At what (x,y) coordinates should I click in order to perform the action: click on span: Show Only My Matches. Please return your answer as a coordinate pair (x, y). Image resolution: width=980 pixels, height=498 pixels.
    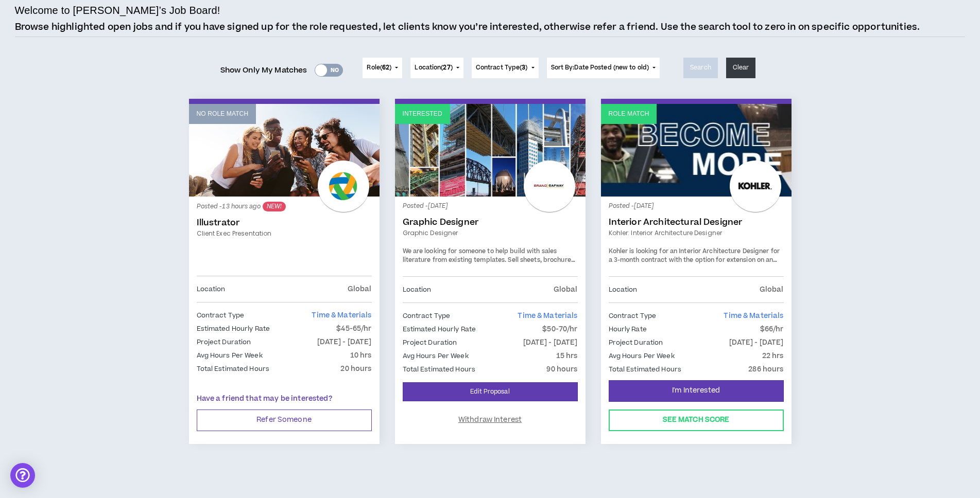
    Looking at the image, I should click on (264, 70).